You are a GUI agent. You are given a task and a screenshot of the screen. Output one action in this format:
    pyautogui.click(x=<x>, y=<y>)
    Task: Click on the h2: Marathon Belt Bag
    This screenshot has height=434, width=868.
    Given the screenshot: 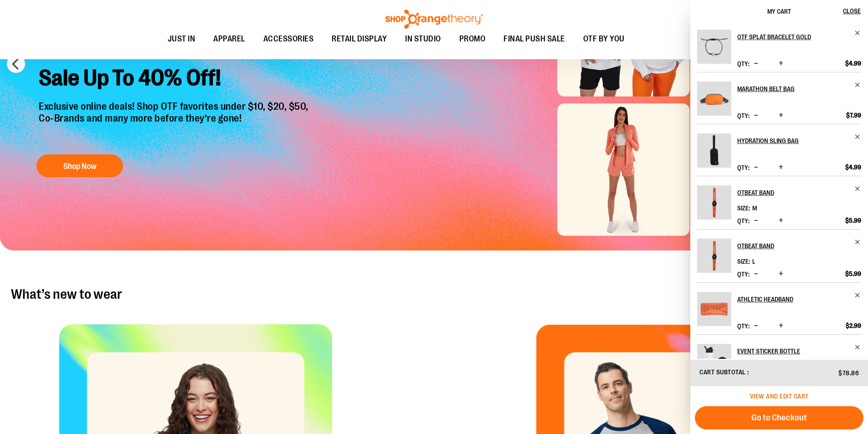 What is the action you would take?
    pyautogui.click(x=793, y=88)
    